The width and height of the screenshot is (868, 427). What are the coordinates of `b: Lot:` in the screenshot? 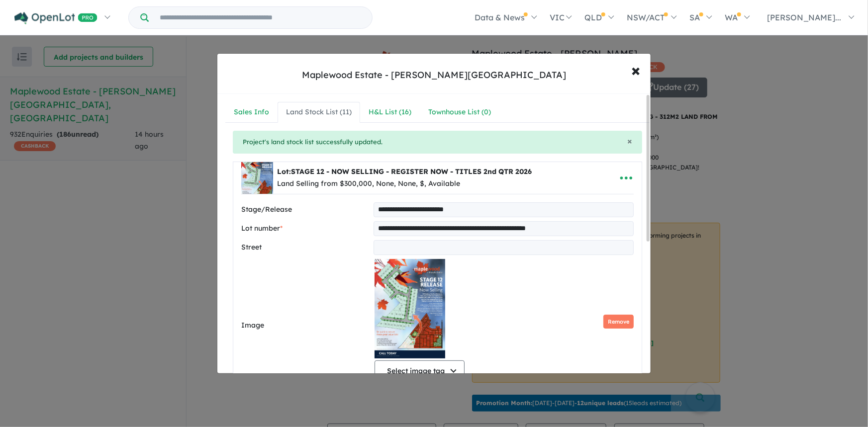 It's located at (404, 171).